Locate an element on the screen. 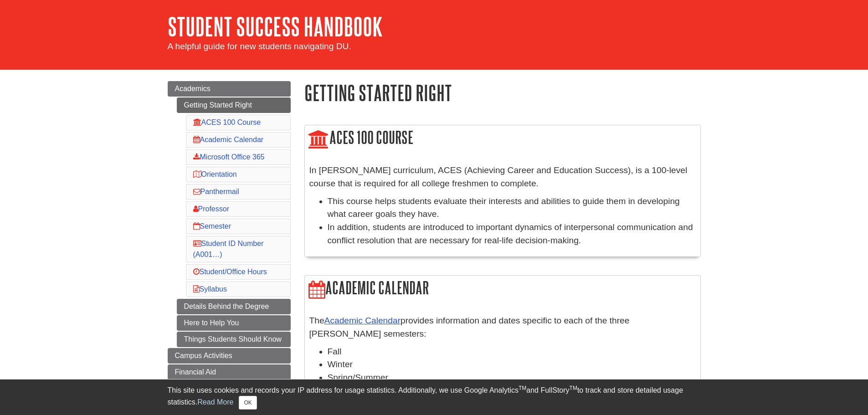 The width and height of the screenshot is (868, 415). a: Campus Activities is located at coordinates (229, 355).